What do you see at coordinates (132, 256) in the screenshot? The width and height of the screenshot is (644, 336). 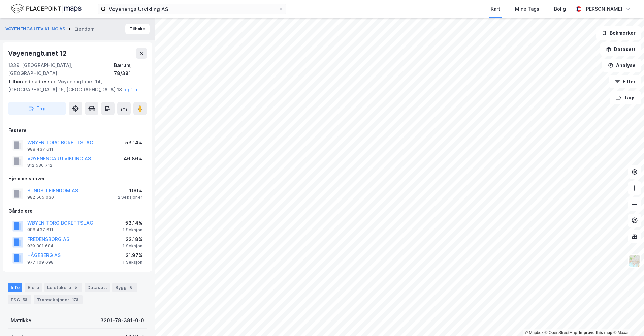 I see `div: 21.97%` at bounding box center [132, 256].